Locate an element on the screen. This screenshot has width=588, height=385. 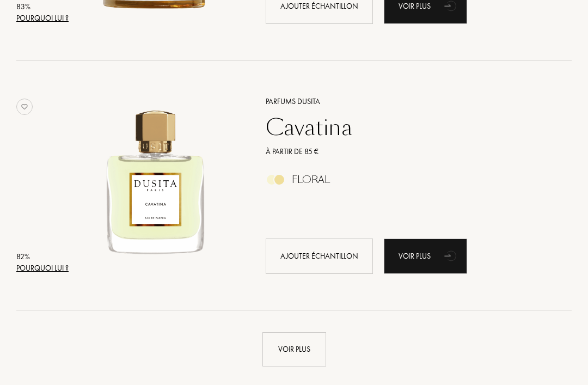
div: Parfums Dusita is located at coordinates (406, 101).